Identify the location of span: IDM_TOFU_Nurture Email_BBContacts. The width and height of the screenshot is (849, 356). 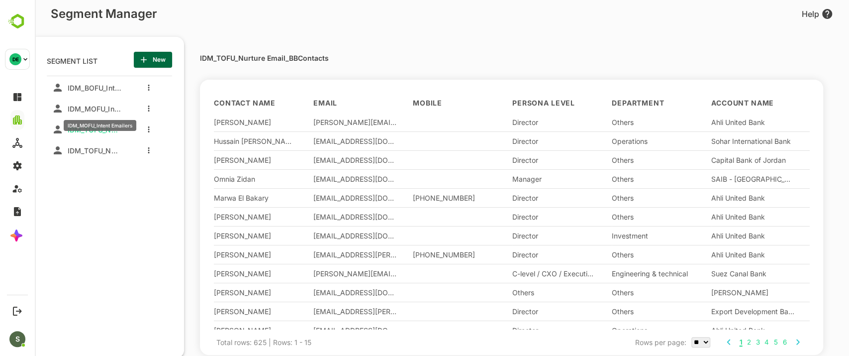
(58, 129).